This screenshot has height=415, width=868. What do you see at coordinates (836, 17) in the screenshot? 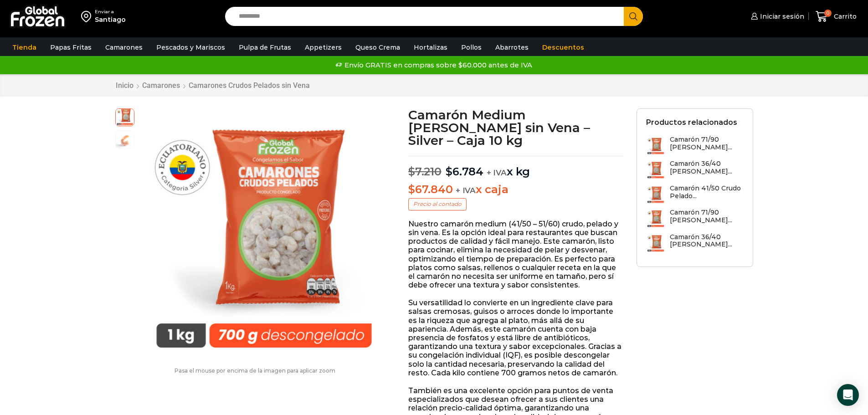
I see `a: 0 Carrito` at bounding box center [836, 17].